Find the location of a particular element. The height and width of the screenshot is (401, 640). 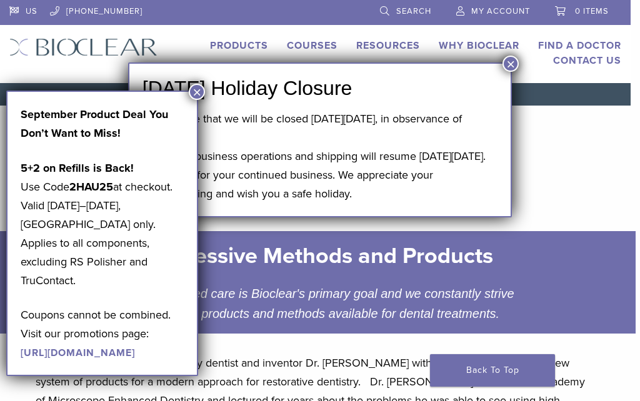

span: 0 items is located at coordinates (592, 11).